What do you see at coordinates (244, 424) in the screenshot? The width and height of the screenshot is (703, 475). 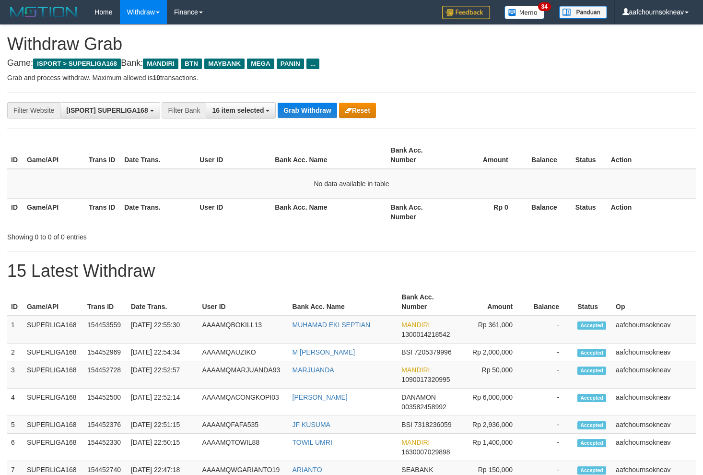 I see `td: AAAAMQFAFA535` at bounding box center [244, 424].